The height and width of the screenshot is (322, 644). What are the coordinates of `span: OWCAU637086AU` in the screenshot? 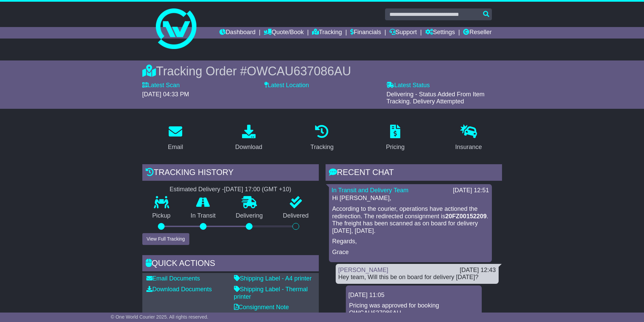 It's located at (299, 71).